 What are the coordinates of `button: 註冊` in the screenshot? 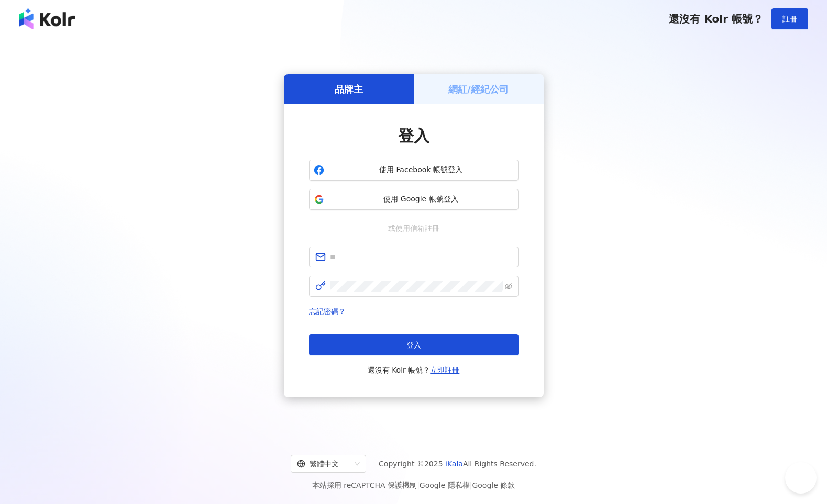 It's located at (790, 19).